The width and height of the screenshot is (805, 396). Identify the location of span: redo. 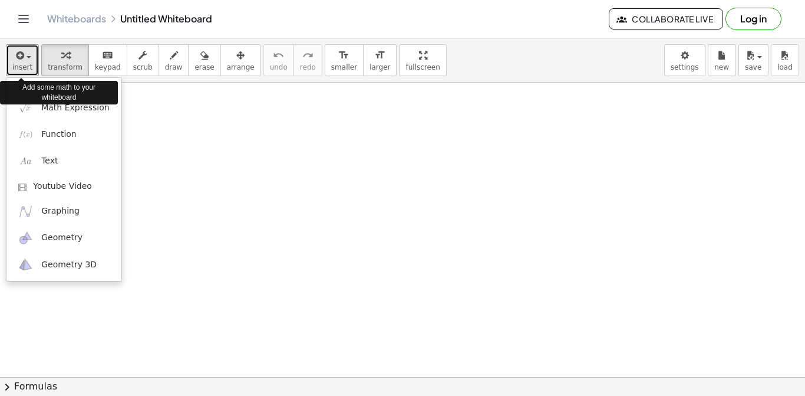
(308, 67).